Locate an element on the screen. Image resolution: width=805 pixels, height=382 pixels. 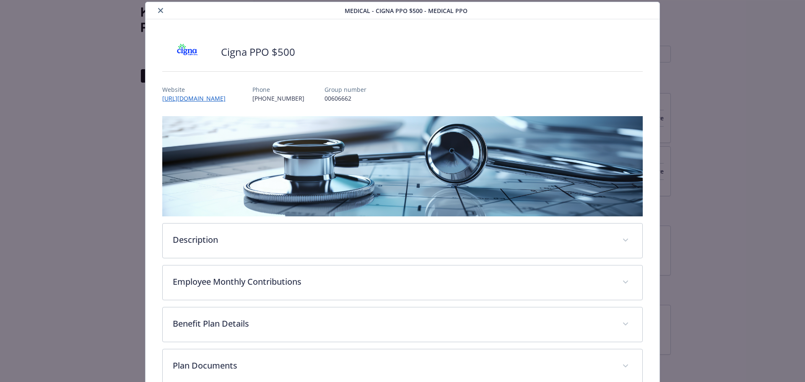
p: Phone is located at coordinates (278, 89).